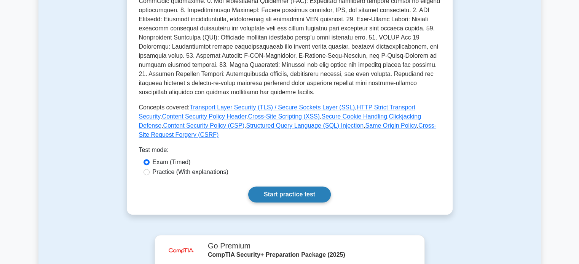 The width and height of the screenshot is (579, 264). Describe the element at coordinates (390, 126) in the screenshot. I see `a: Same Origin Policy` at that location.